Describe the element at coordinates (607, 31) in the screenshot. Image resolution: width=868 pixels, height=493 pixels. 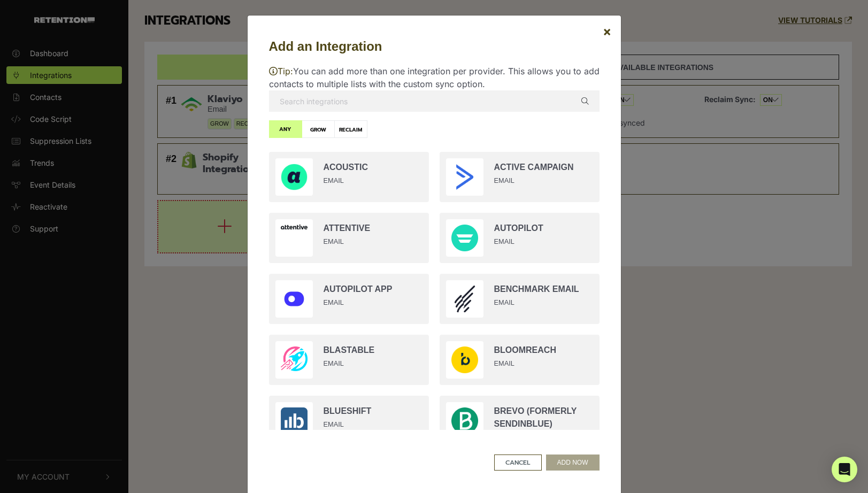
I see `button: Close` at that location.